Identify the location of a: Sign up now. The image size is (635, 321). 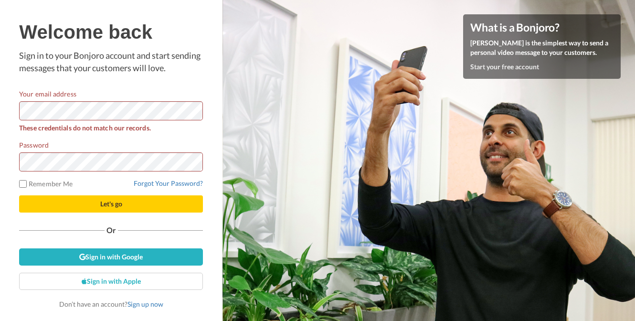
(145, 304).